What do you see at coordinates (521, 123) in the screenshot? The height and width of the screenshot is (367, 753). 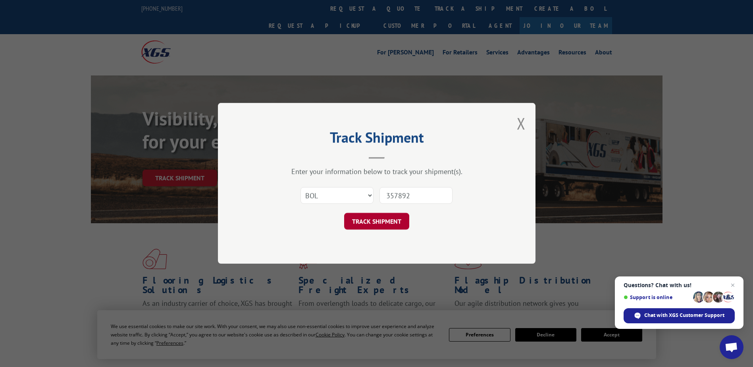 I see `button: Close modal` at bounding box center [521, 123].